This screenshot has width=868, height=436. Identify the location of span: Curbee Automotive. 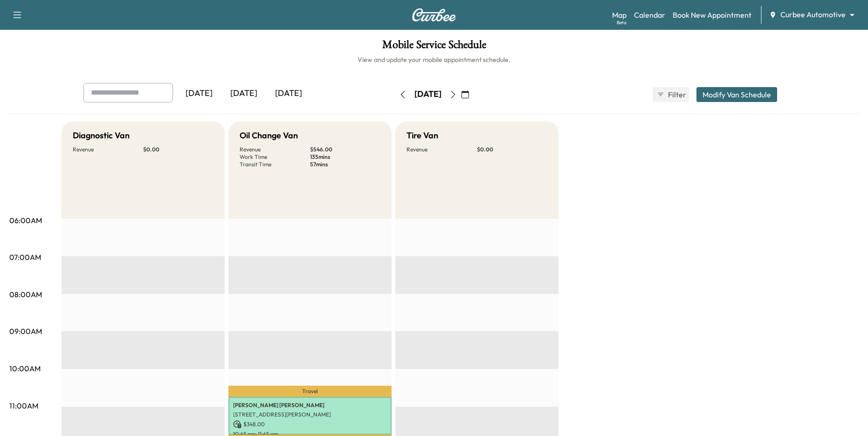
(813, 14).